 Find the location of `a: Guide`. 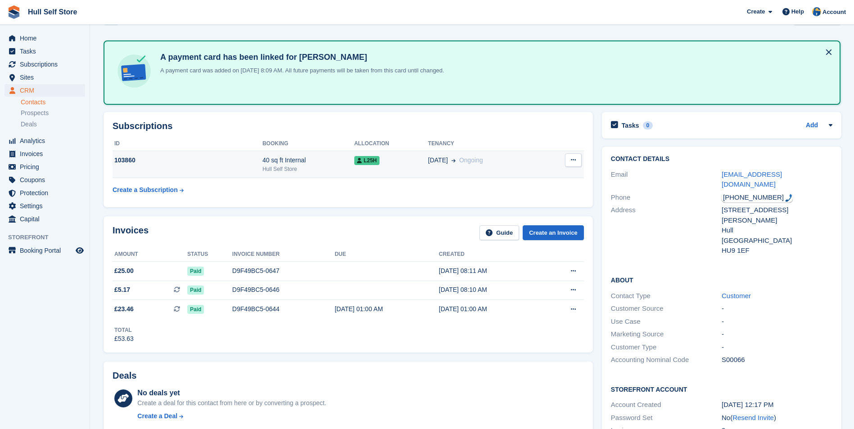

a: Guide is located at coordinates (499, 233).